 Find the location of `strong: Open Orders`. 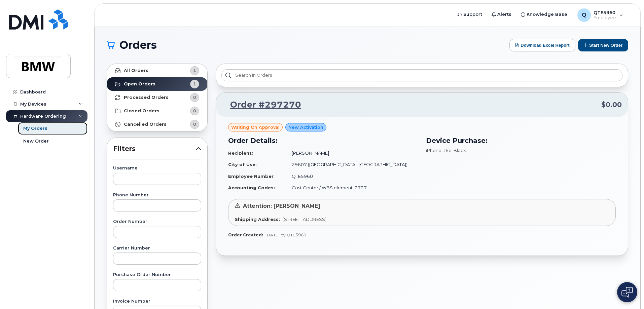

strong: Open Orders is located at coordinates (140, 84).